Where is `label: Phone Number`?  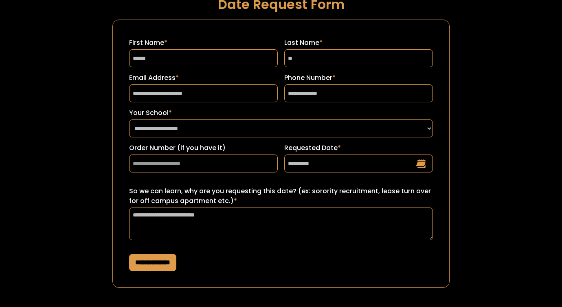
label: Phone Number is located at coordinates (358, 78).